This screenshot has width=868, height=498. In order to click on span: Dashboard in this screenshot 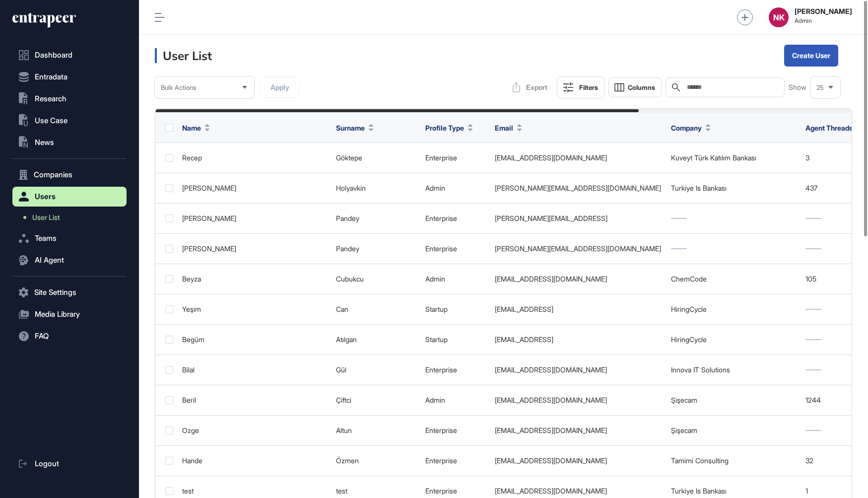, I will do `click(54, 55)`.